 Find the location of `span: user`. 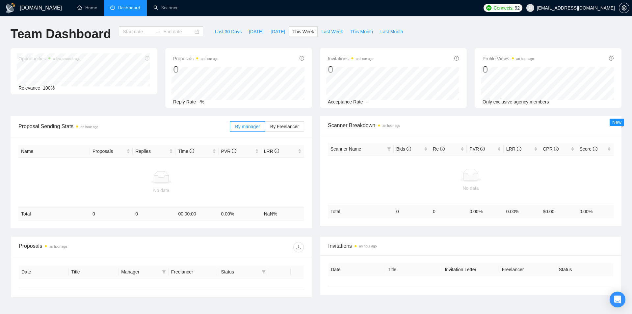

span: user is located at coordinates (530, 8).